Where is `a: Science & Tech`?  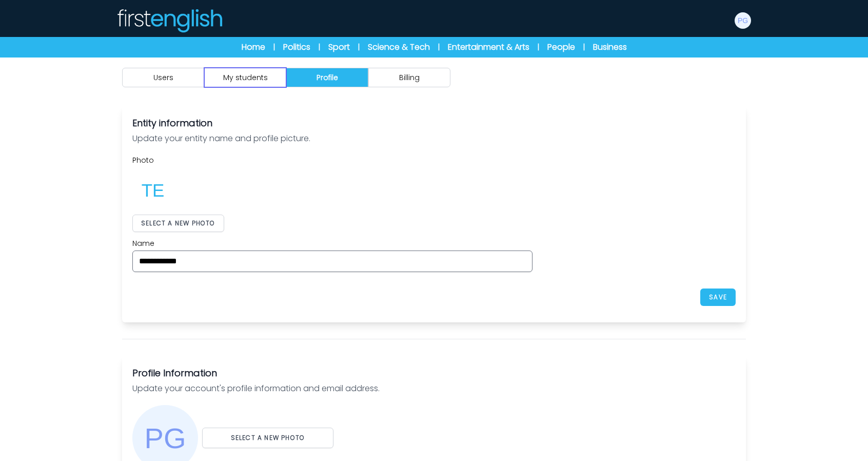 a: Science & Tech is located at coordinates (399, 47).